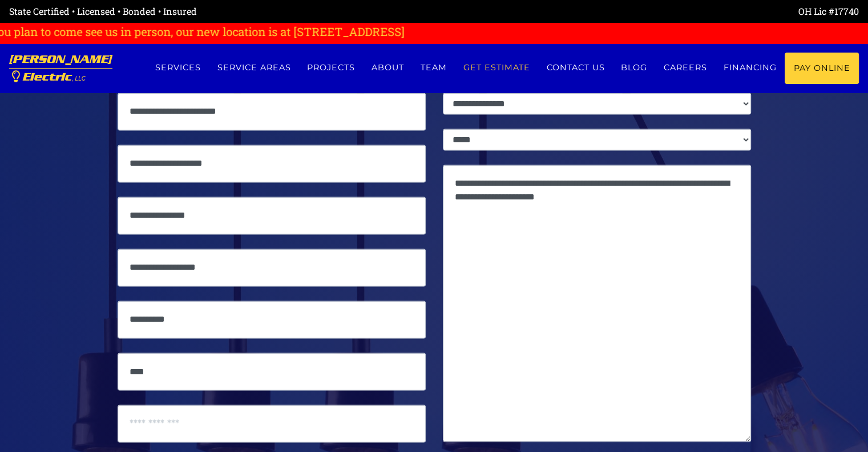  I want to click on a: Pay Online, so click(822, 68).